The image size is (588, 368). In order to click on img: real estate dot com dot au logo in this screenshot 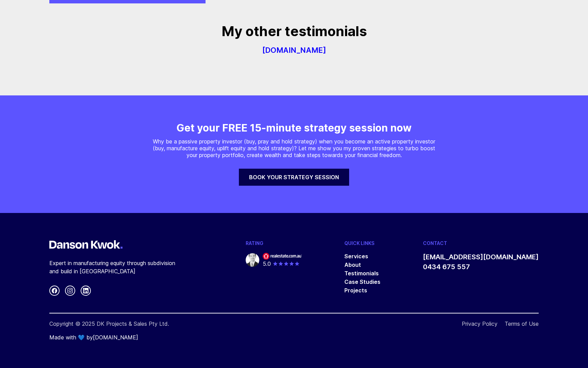, I will do `click(282, 256)`.